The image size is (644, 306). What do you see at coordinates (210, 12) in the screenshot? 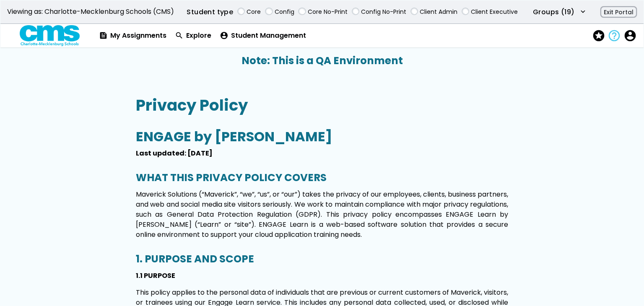
I see `label: Student type` at bounding box center [210, 12].